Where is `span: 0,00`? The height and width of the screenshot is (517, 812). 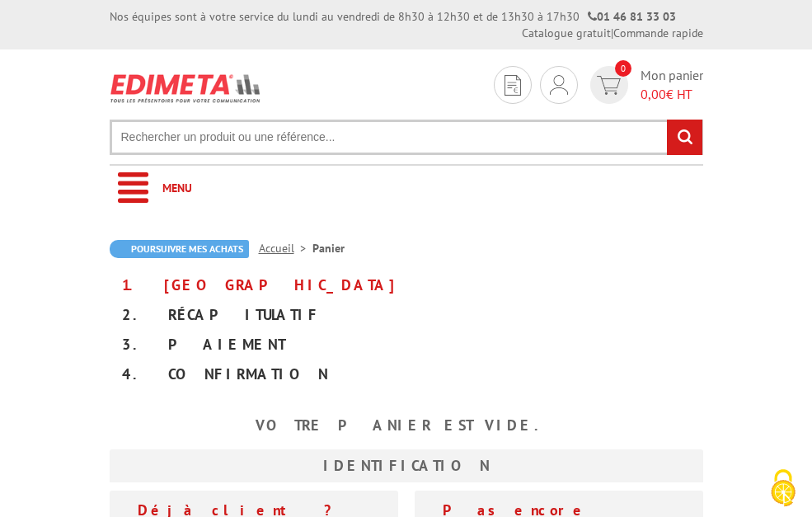 span: 0,00 is located at coordinates (653, 94).